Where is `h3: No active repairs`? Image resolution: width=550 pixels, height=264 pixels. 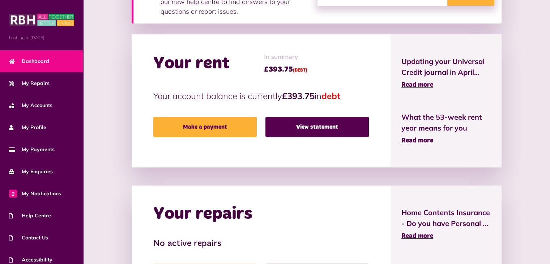
h3: No active repairs is located at coordinates (261, 244).